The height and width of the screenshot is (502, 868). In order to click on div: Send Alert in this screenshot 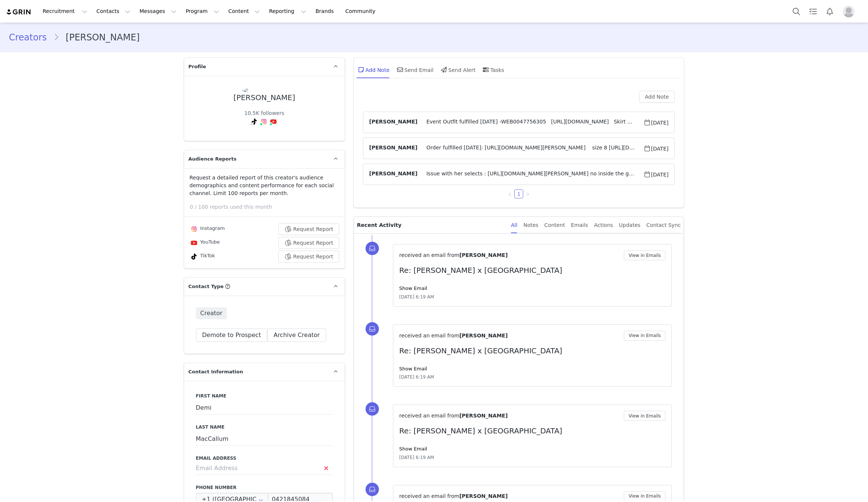, I will do `click(457, 70)`.